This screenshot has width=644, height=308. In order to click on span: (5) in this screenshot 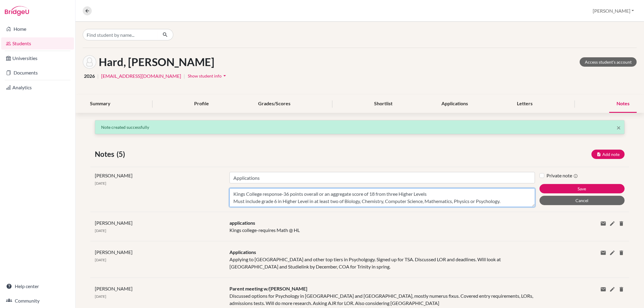, I will do `click(122, 154)`.